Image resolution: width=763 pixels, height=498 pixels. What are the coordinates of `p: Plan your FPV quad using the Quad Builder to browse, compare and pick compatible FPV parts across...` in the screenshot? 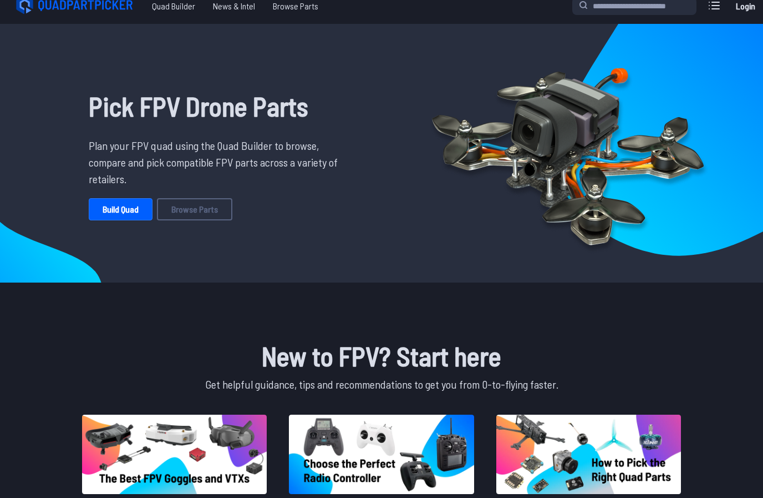 It's located at (217, 162).